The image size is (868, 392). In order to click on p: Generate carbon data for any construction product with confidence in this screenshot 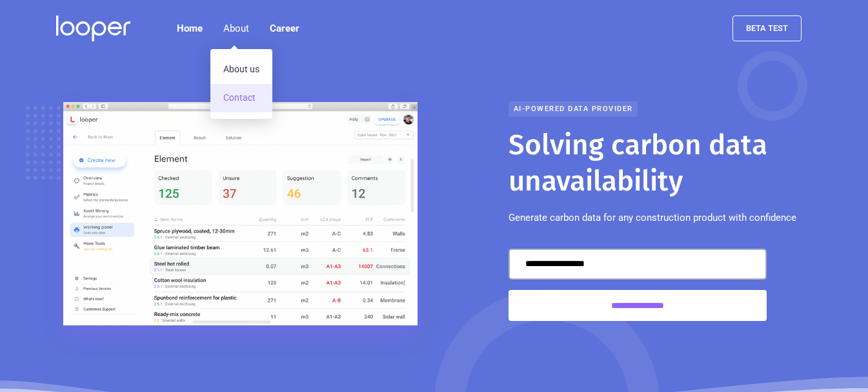, I will do `click(653, 218)`.